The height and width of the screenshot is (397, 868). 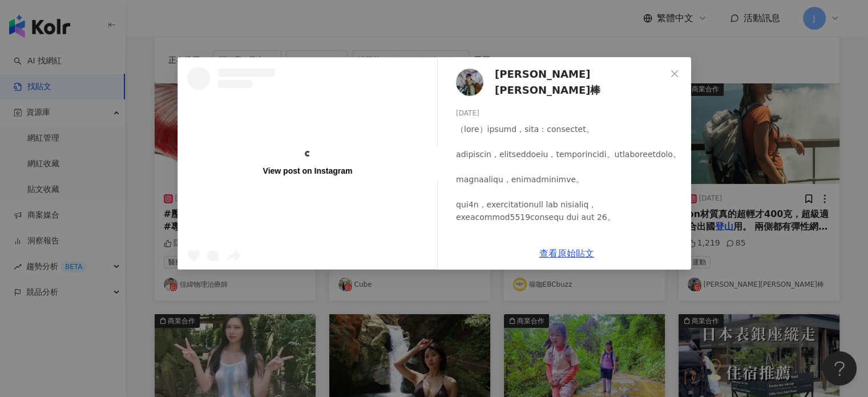 What do you see at coordinates (470, 82) in the screenshot?
I see `img: KOL Avatar` at bounding box center [470, 82].